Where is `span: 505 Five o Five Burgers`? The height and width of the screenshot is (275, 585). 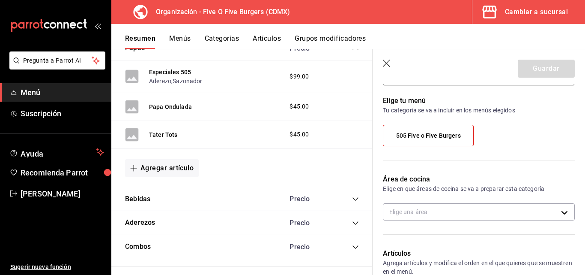 span: 505 Five o Five Burgers is located at coordinates (429, 135).